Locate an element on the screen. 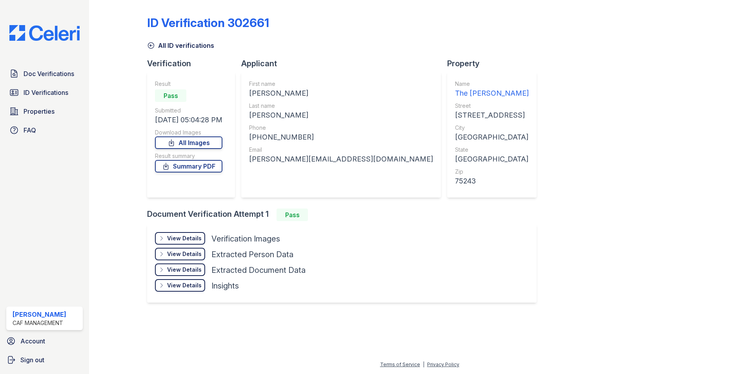 The width and height of the screenshot is (750, 374). a: ID Verifications is located at coordinates (44, 93).